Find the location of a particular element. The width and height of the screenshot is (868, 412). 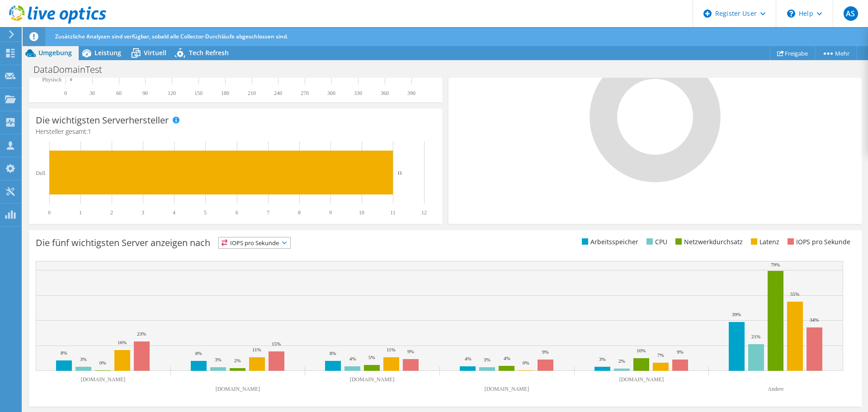

text: 60 is located at coordinates (119, 93).